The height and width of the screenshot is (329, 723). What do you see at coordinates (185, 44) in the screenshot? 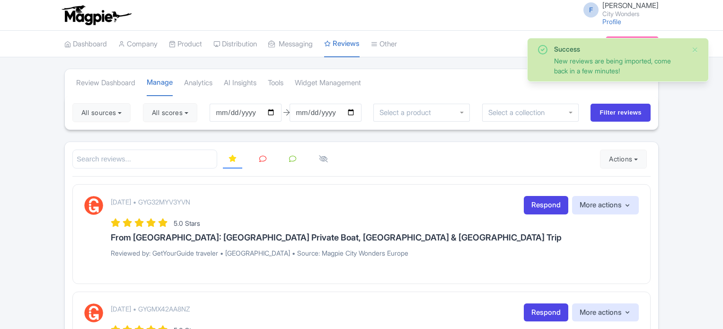
I see `a: Product` at bounding box center [185, 44].